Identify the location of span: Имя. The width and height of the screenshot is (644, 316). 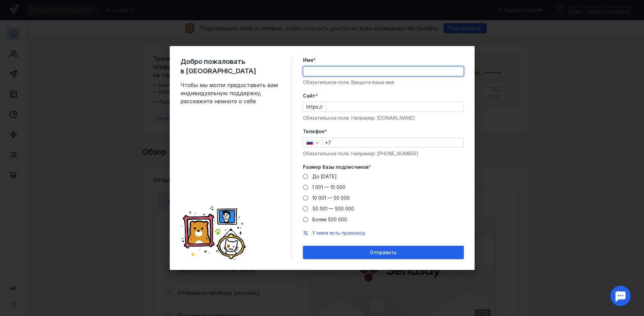
(309, 60).